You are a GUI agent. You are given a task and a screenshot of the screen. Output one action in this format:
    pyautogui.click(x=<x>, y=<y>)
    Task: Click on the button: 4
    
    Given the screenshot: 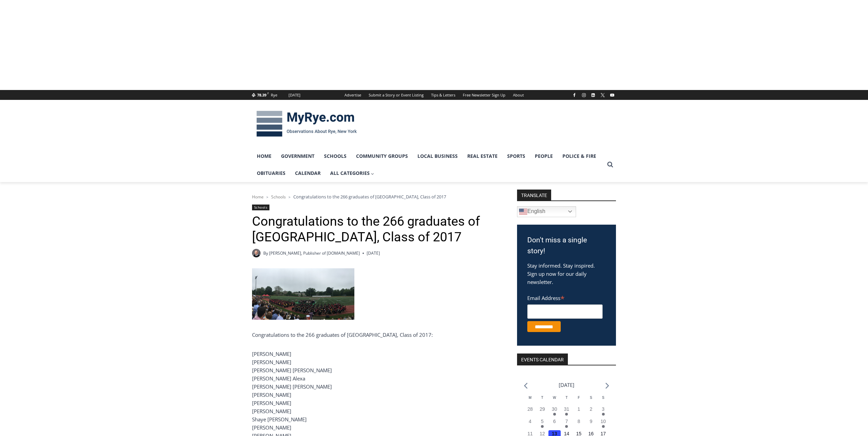 What is the action you would take?
    pyautogui.click(x=530, y=424)
    